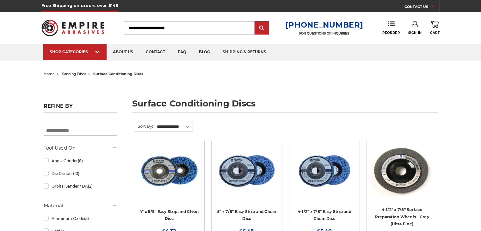 This screenshot has height=231, width=481. I want to click on a: 4-1/2" x 7/8" Easy Strip and Clean Disc, so click(324, 186).